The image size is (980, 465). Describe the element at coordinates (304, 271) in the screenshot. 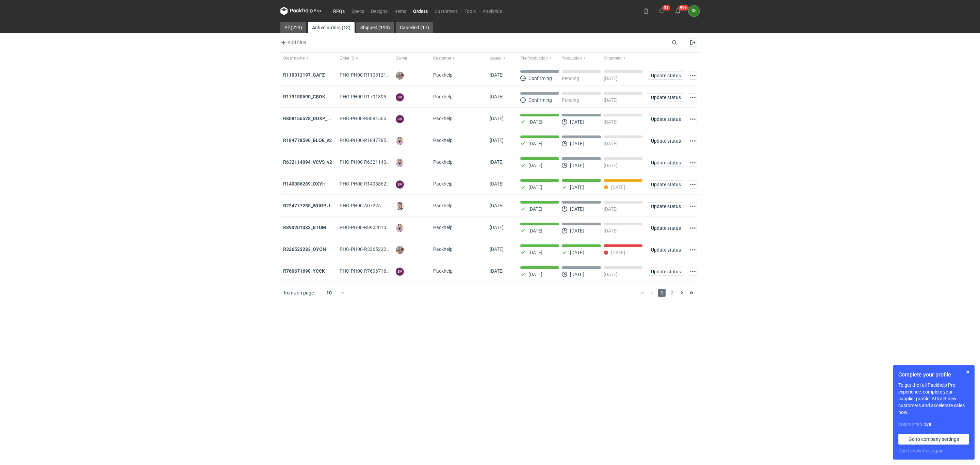

I see `strong: R760671698_YCCK` at that location.